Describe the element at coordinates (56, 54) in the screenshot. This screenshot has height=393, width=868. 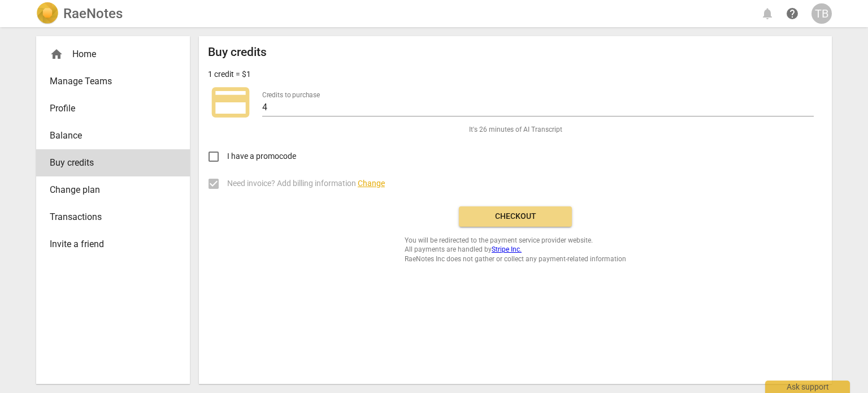
I see `span: home` at that location.